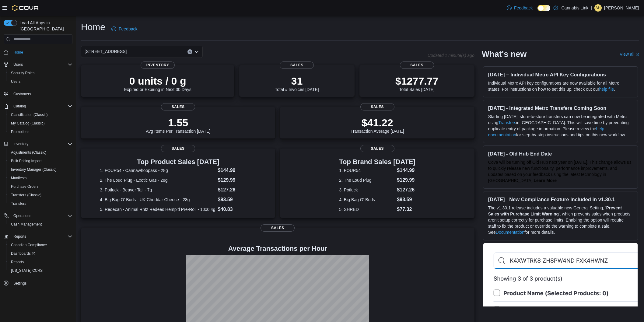  What do you see at coordinates (34, 170) in the screenshot?
I see `a: Inventory Manager (Classic)` at bounding box center [34, 170].